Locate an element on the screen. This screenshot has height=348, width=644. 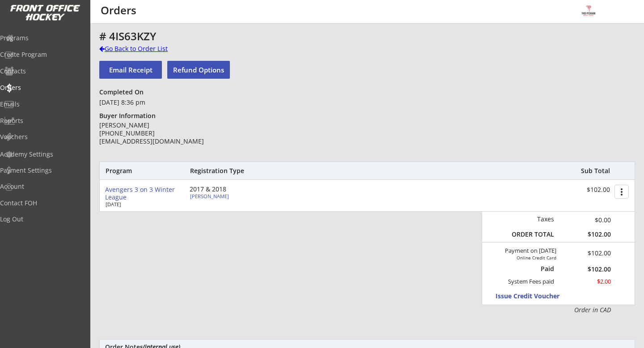
div: Go Back to Order List is located at coordinates (145, 49).